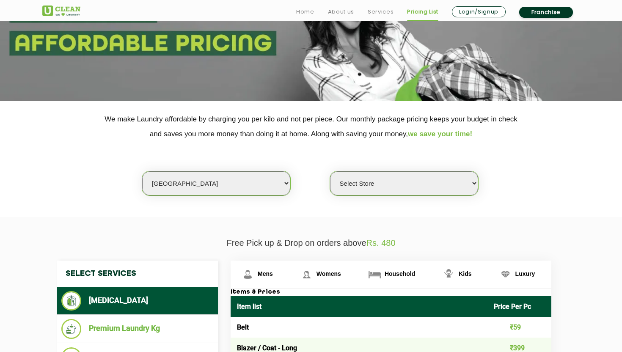 This screenshot has height=352, width=622. What do you see at coordinates (137, 274) in the screenshot?
I see `h4: Select Services` at bounding box center [137, 274].